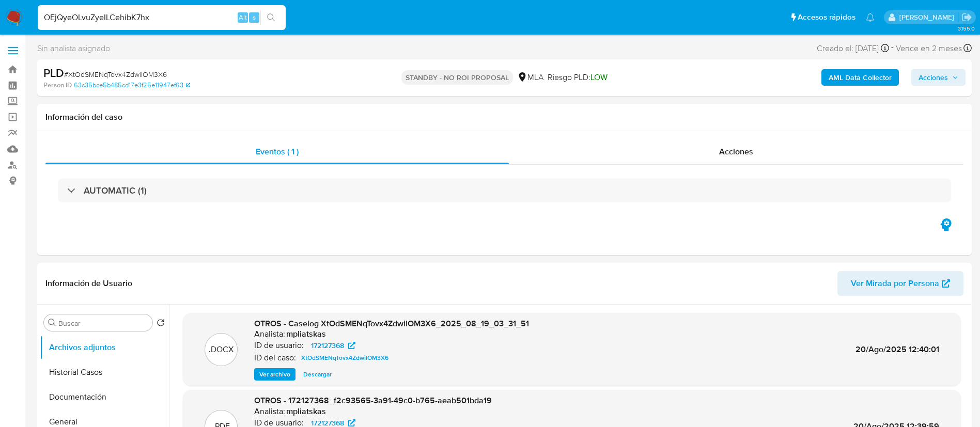 This screenshot has width=980, height=427. What do you see at coordinates (52, 322) in the screenshot?
I see `button: Buscar` at bounding box center [52, 322].